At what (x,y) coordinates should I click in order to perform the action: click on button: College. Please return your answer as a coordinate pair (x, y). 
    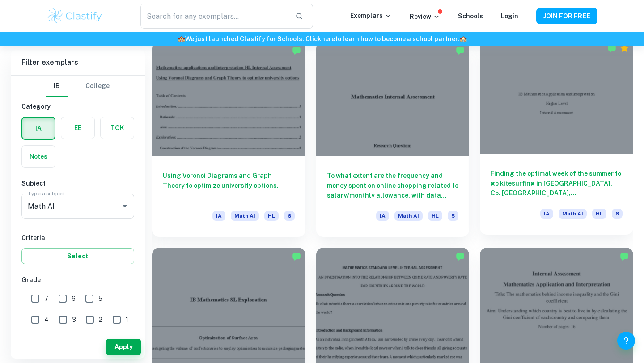
    Looking at the image, I should click on (97, 86).